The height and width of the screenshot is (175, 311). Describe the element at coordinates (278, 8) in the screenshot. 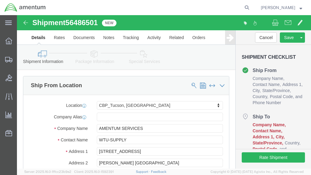

I see `span: Judy Lackie` at that location.